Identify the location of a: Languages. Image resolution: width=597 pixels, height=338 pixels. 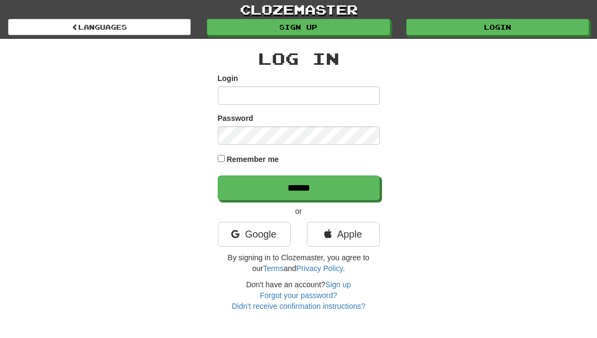
(99, 27).